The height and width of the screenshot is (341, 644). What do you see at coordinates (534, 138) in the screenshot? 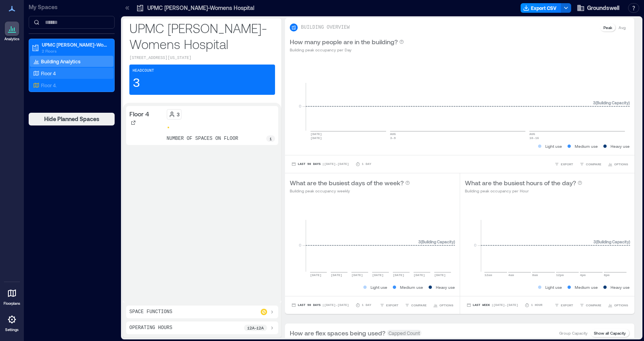
I see `text: 10-16` at bounding box center [534, 138].